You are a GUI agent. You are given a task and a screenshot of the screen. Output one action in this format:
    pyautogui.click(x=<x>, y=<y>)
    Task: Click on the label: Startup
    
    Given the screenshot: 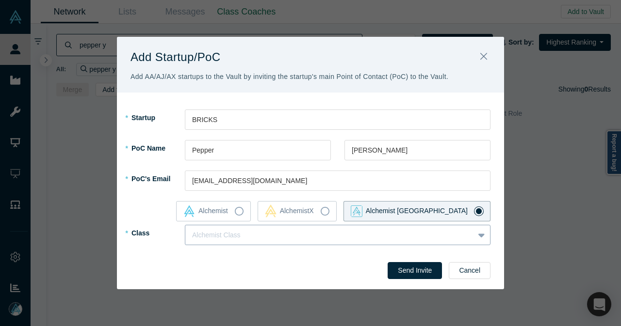 What is the action you would take?
    pyautogui.click(x=158, y=118)
    